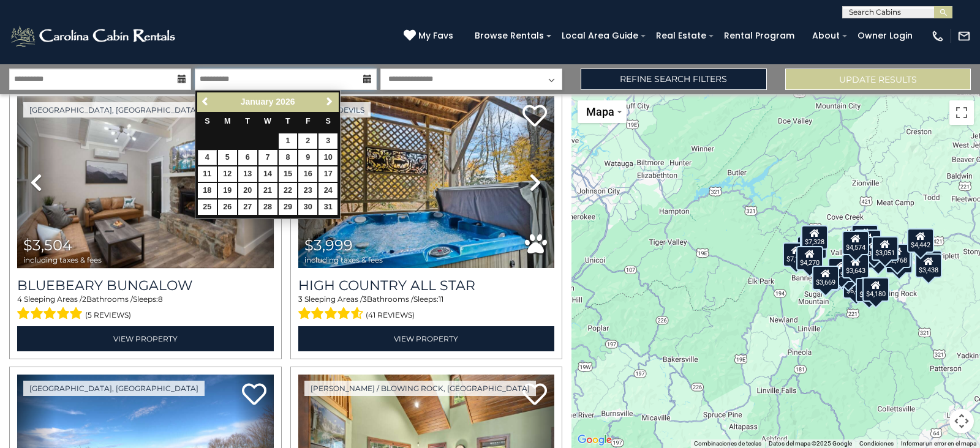  What do you see at coordinates (600, 111) in the screenshot?
I see `span: Mapa` at bounding box center [600, 111].